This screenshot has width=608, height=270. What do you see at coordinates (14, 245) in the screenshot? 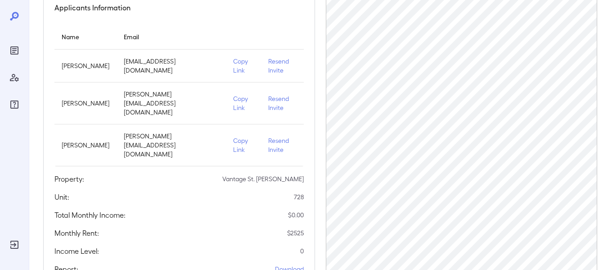
I see `div: Log Out` at bounding box center [14, 245].